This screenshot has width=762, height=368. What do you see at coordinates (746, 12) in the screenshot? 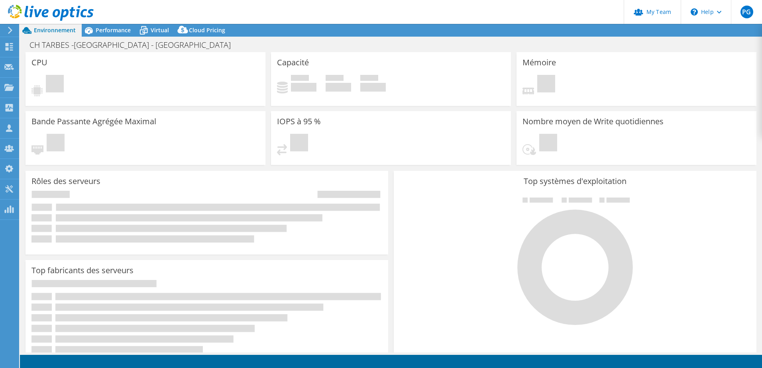
I see `span: PG` at bounding box center [746, 12].